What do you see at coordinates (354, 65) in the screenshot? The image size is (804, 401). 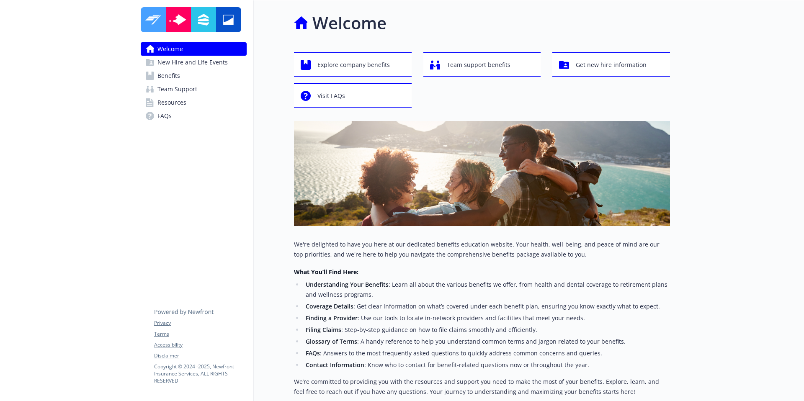 I see `span: Explore company benefits` at bounding box center [354, 65].